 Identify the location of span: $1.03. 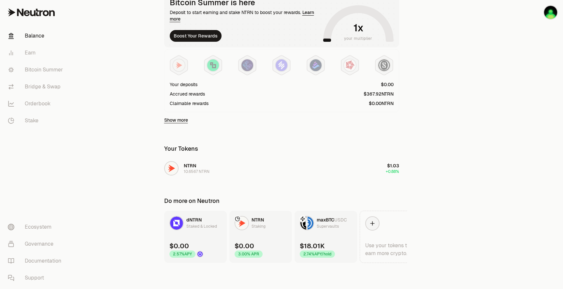
(393, 166).